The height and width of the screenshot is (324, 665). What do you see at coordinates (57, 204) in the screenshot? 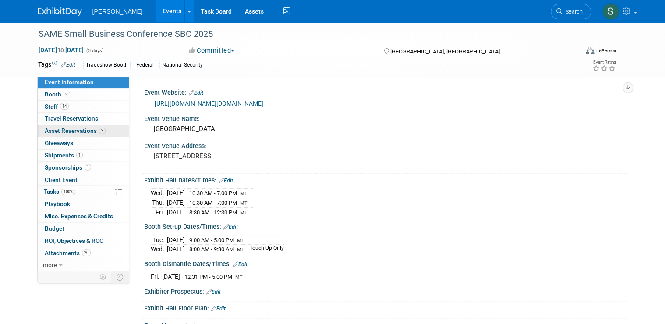
I see `span: Playbook` at bounding box center [57, 204].